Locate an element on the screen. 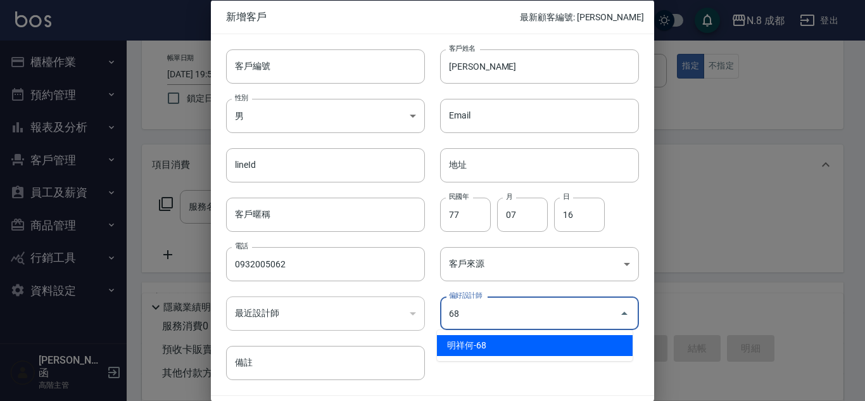 The height and width of the screenshot is (401, 865). label: 日 is located at coordinates (566, 196).